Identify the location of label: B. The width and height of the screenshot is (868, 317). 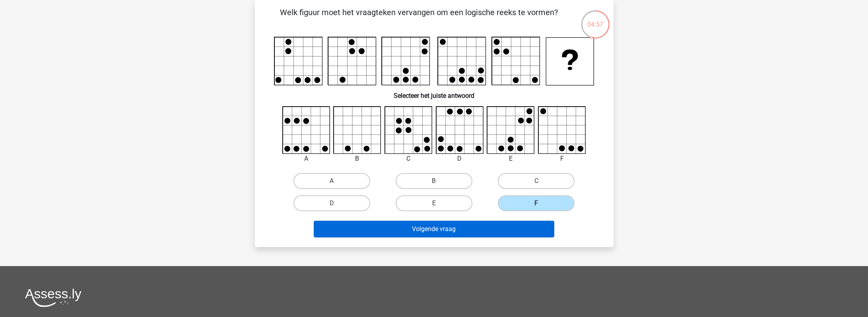
(434, 181).